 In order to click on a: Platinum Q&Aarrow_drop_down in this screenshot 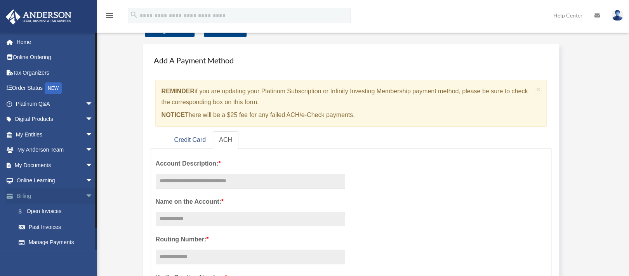, I will do `click(55, 104)`.